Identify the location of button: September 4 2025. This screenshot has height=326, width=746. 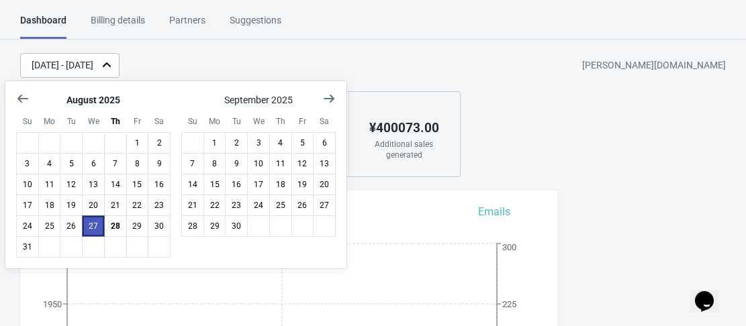
(281, 143).